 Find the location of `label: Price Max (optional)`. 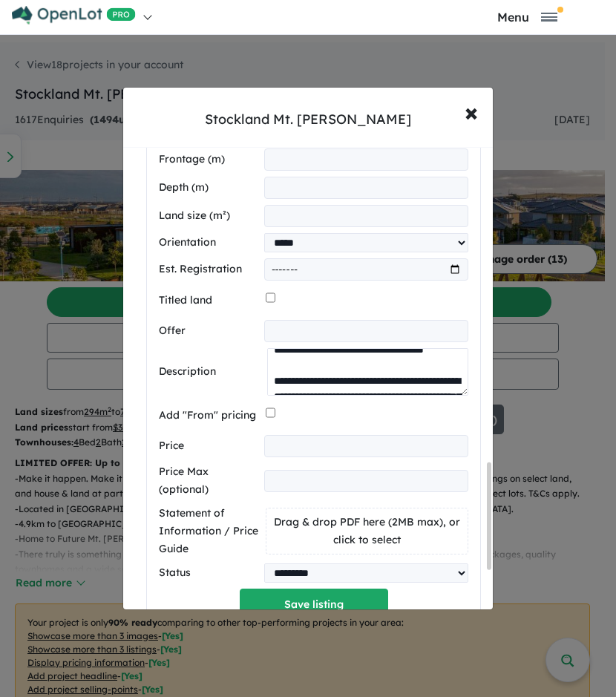

label: Price Max (optional) is located at coordinates (208, 481).